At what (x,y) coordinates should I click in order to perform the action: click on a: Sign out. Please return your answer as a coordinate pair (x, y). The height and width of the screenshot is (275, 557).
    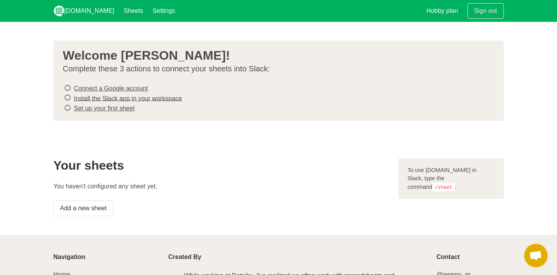
    Looking at the image, I should click on (485, 11).